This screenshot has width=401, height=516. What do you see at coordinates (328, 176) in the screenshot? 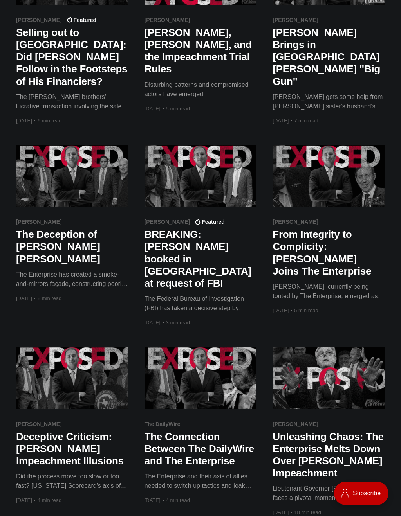
I see `img: Michael Quinn Sullivan, Jonathan Stickland, David Covey` at bounding box center [328, 176].